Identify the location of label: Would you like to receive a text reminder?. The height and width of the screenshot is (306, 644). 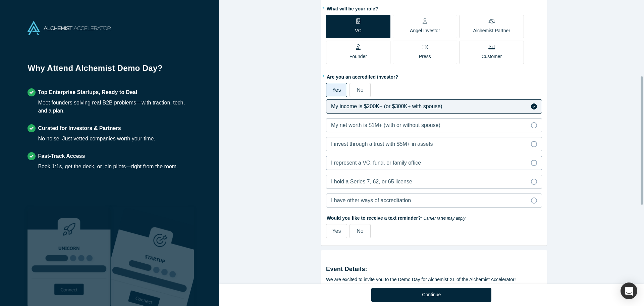
(434, 217).